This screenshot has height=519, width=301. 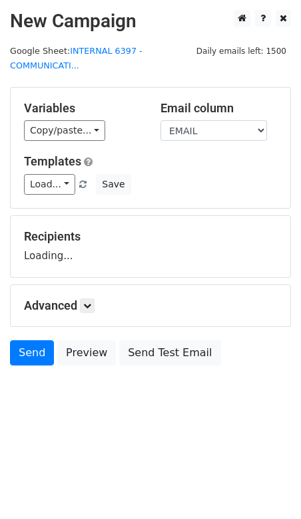 I want to click on h5: Advanced, so click(x=150, y=306).